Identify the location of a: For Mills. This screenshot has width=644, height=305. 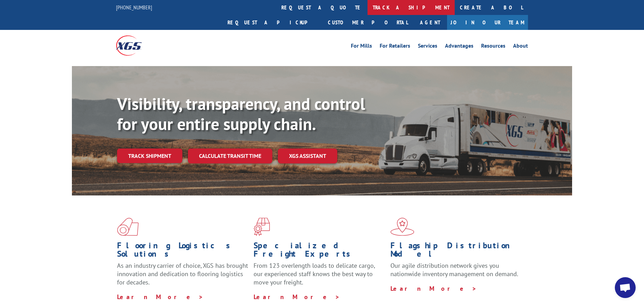
(361, 47).